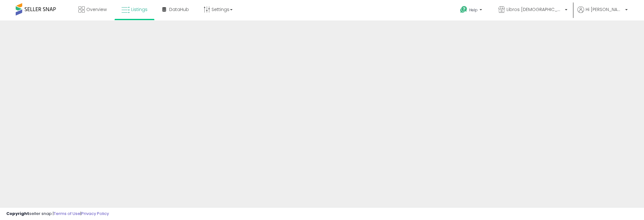  I want to click on div: seller snap | |, so click(57, 214).